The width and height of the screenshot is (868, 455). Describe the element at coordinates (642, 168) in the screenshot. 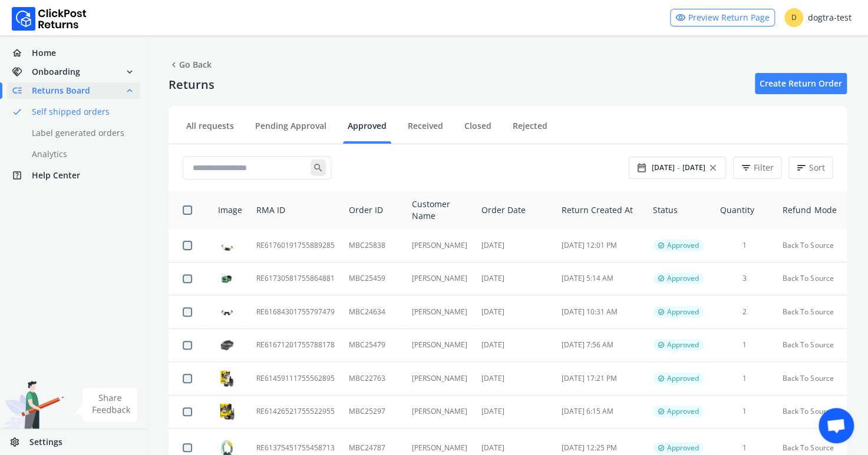

I see `span: date_range` at that location.